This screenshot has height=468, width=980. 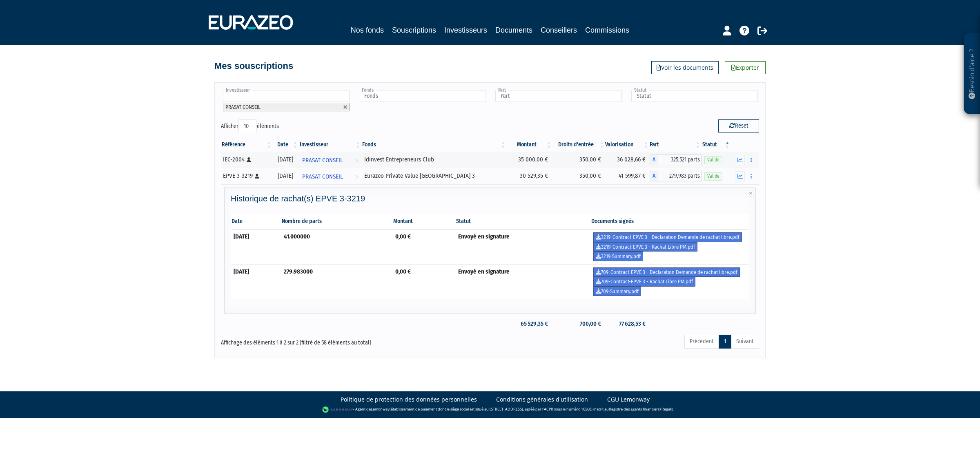 What do you see at coordinates (523, 222) in the screenshot?
I see `th: Statut` at bounding box center [523, 222].